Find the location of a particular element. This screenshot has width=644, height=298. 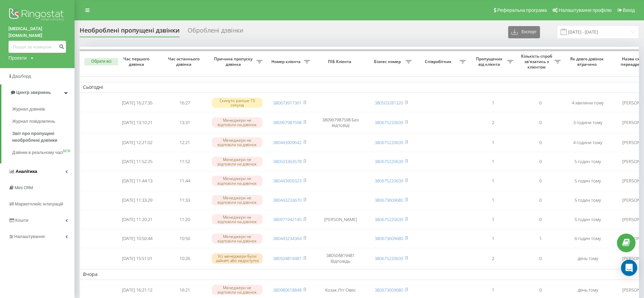

a: Звіт про пропущені необроблені дзвінки is located at coordinates (43, 137).